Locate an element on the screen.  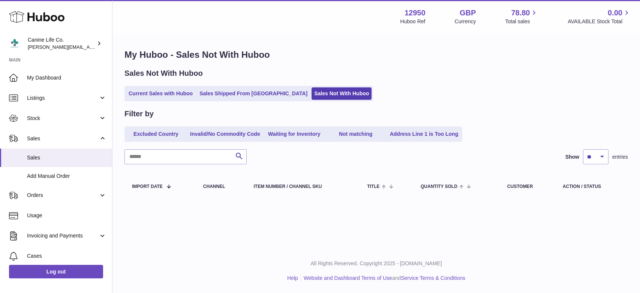
span: 0.00 is located at coordinates (615, 13).